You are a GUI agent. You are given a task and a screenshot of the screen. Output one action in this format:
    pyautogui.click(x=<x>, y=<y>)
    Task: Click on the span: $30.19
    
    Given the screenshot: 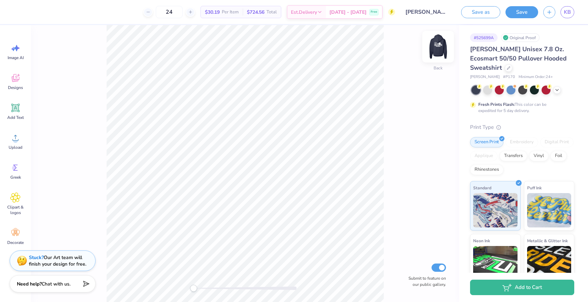 What is the action you would take?
    pyautogui.click(x=212, y=12)
    